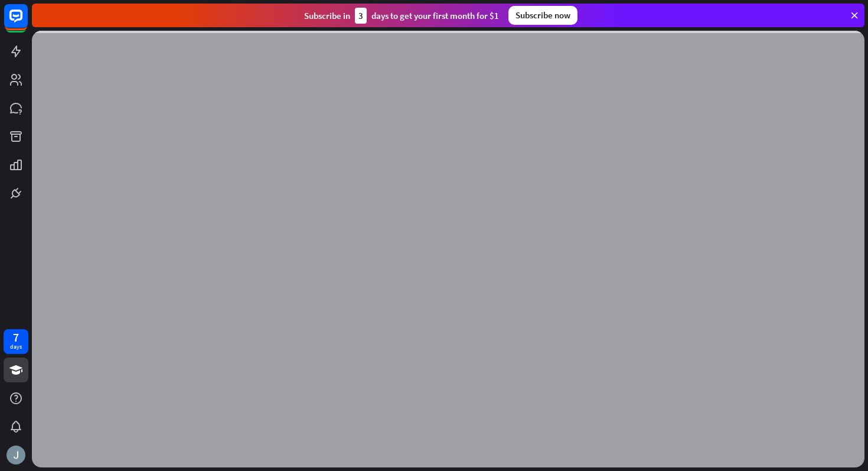  What do you see at coordinates (16, 337) in the screenshot?
I see `div: 7` at bounding box center [16, 337].